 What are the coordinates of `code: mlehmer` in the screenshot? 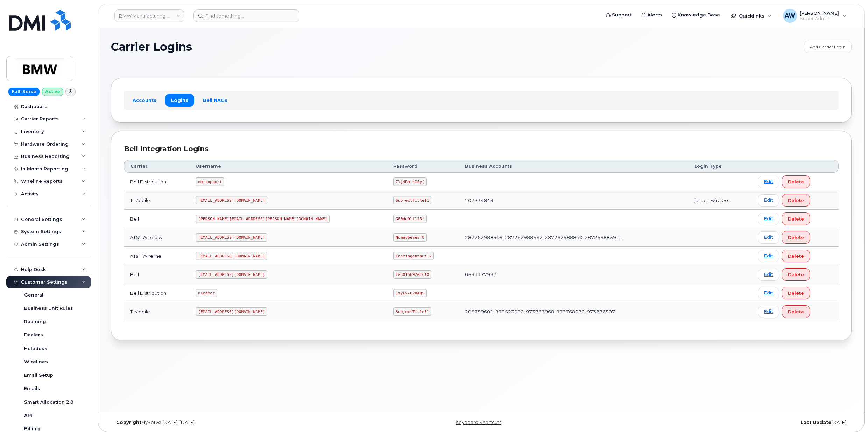 It's located at (206, 293).